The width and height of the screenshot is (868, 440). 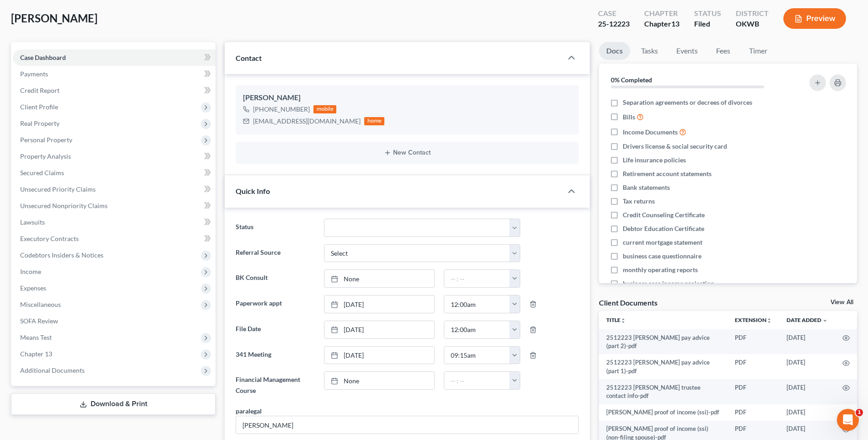 I want to click on div: OKWB, so click(x=752, y=24).